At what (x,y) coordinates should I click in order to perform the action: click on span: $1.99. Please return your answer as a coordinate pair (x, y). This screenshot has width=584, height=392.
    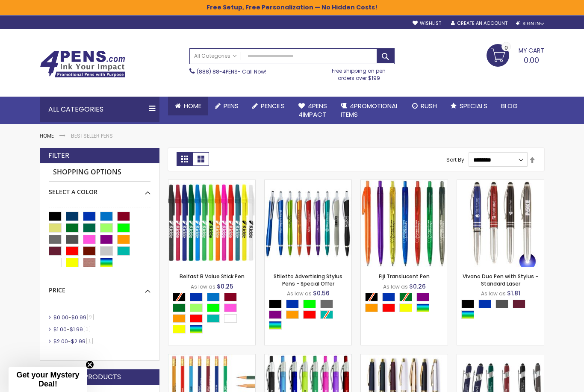
    Looking at the image, I should click on (76, 329).